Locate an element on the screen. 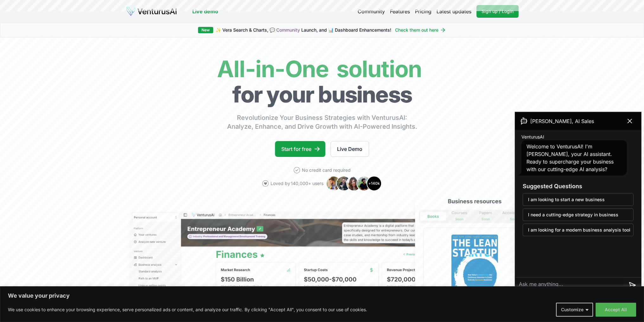  div: New is located at coordinates (206, 30).